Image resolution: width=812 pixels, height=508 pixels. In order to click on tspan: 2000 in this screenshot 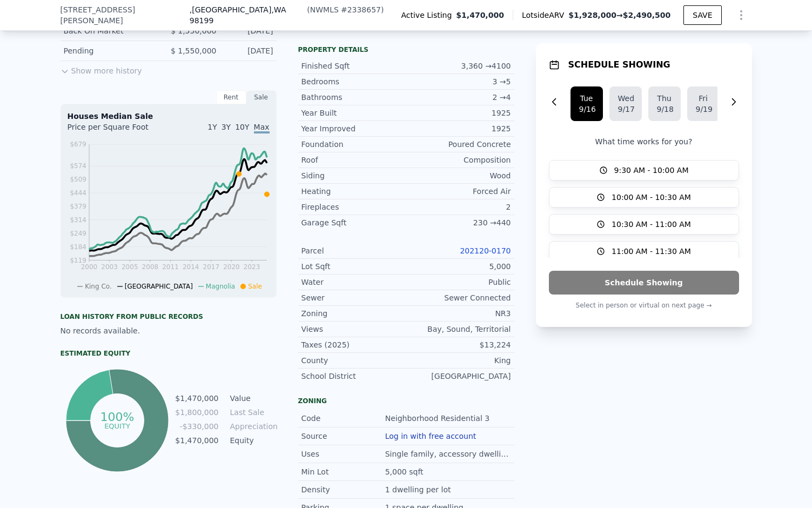, I will do `click(89, 267)`.